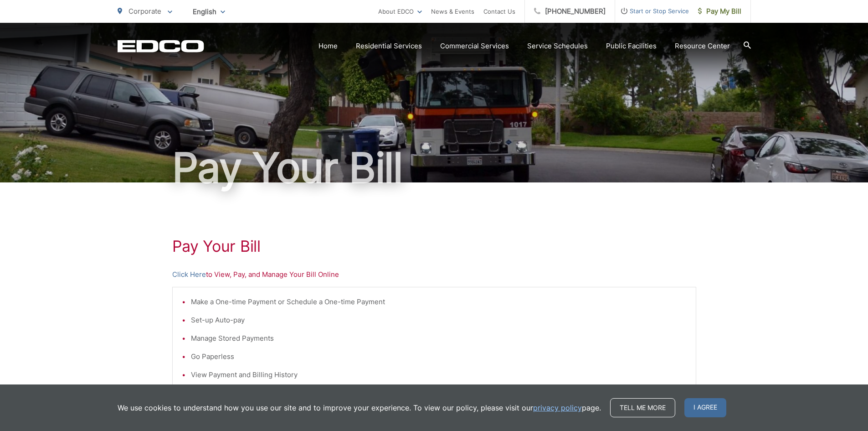  What do you see at coordinates (434, 275) in the screenshot?
I see `p: to View, Pay, and Manage Your Bill Online` at bounding box center [434, 275].